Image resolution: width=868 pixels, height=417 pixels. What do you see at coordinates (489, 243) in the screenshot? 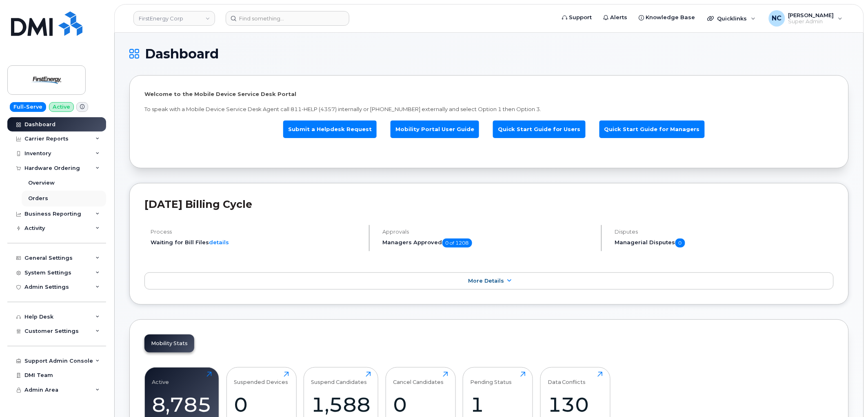
I see `h5: Managers Approved` at bounding box center [489, 243].